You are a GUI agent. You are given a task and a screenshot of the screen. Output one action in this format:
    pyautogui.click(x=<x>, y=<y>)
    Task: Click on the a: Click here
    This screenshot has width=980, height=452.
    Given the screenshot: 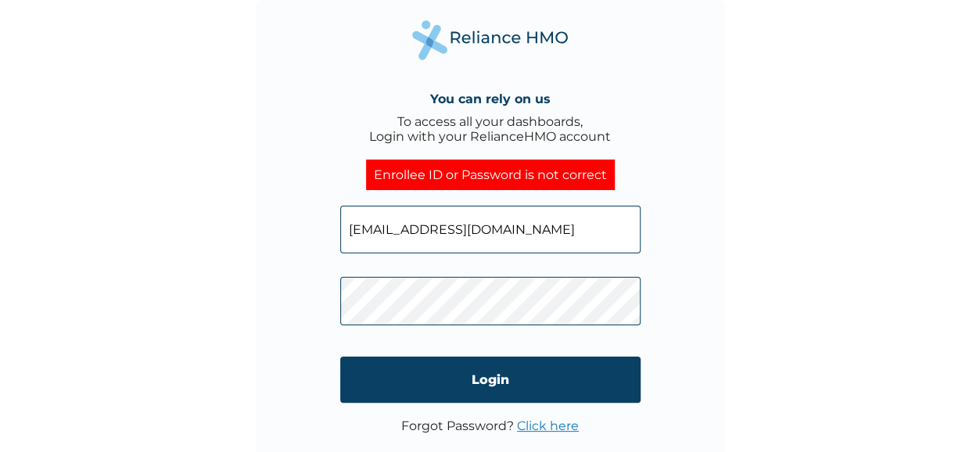 What is the action you would take?
    pyautogui.click(x=548, y=426)
    